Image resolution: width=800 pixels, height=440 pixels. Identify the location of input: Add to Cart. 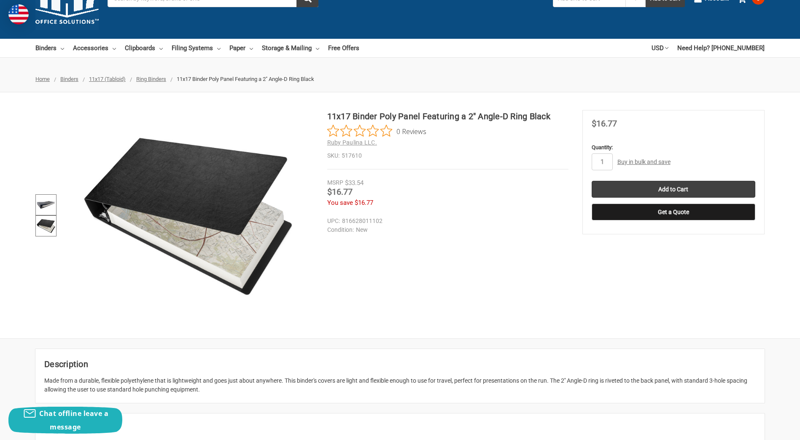
(673, 189).